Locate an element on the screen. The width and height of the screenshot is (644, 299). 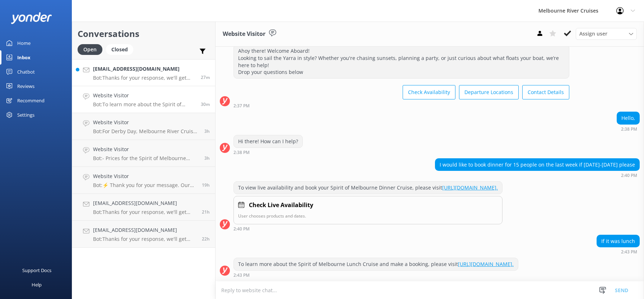
div: If it was lunch is located at coordinates (618, 242).